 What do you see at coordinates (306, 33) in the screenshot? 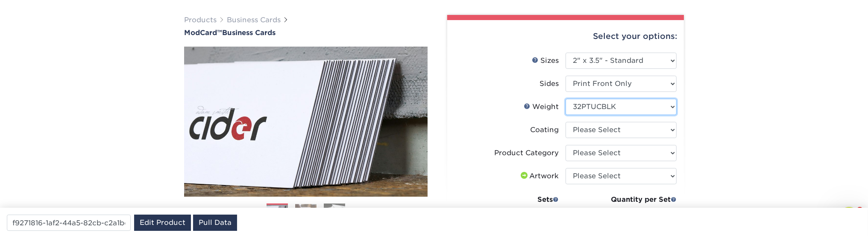
I see `h1: Business Cards` at bounding box center [306, 33].